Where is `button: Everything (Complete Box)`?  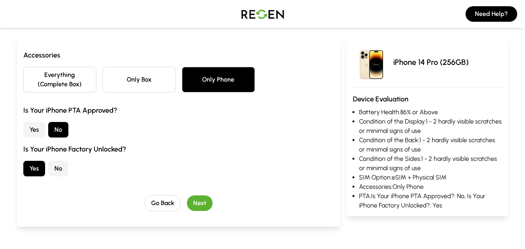 button: Everything (Complete Box) is located at coordinates (60, 80).